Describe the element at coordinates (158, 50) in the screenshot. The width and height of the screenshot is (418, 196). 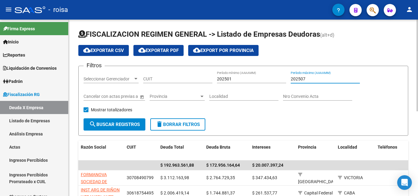
I see `span: Exportar PDF` at that location.